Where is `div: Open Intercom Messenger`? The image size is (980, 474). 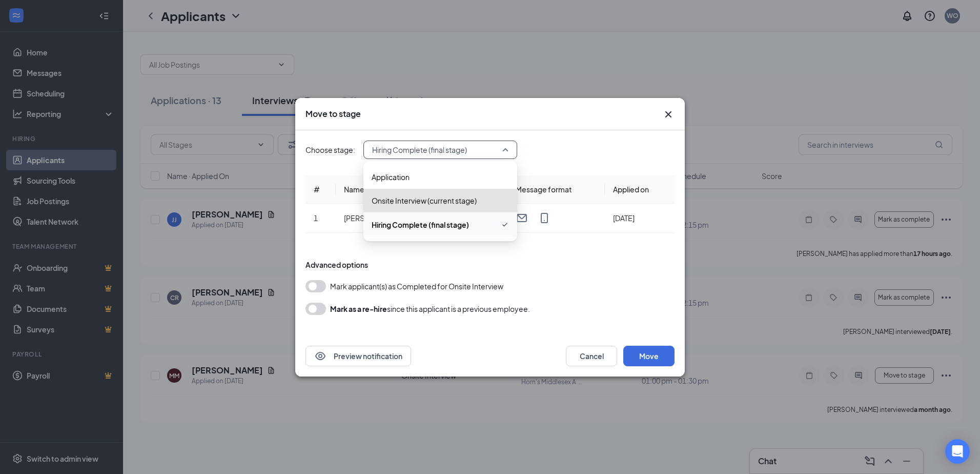 div: Open Intercom Messenger is located at coordinates (958, 451).